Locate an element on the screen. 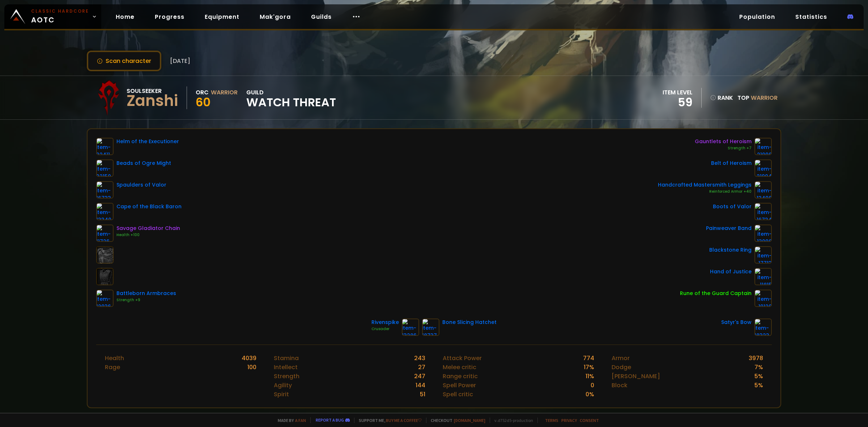  div: Boots of Valor is located at coordinates (732, 206).